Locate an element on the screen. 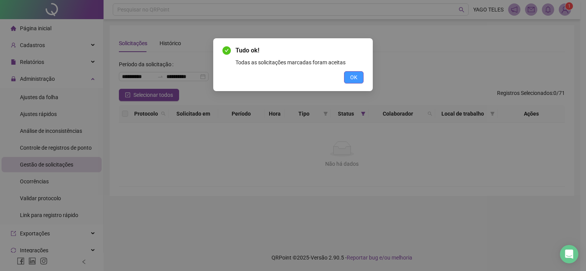  span: OK is located at coordinates (353, 77).